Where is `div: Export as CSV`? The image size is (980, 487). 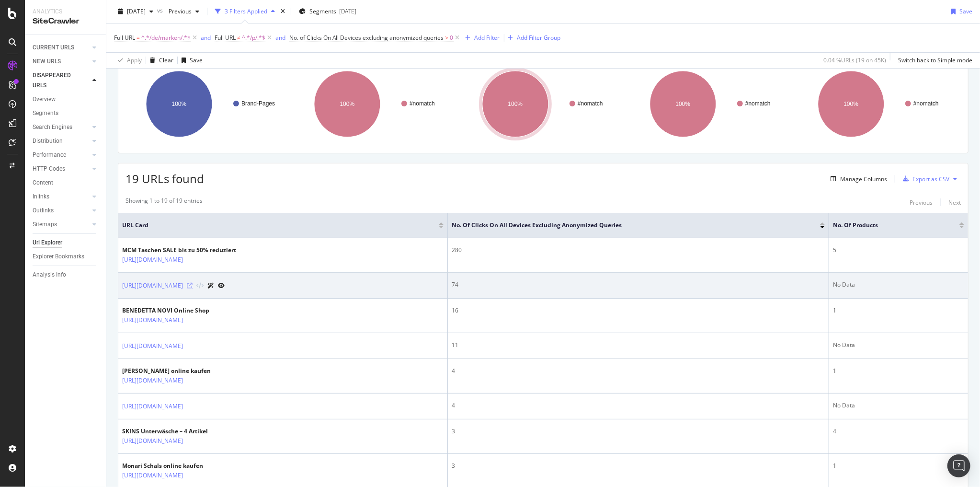
div: Export as CSV is located at coordinates (931, 179).